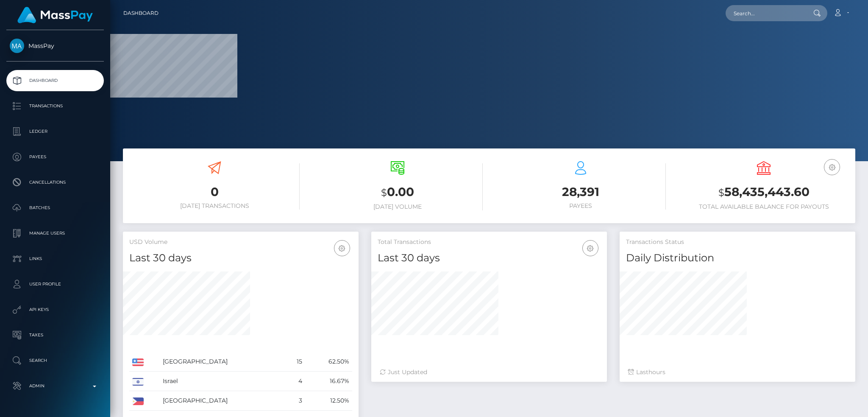  What do you see at coordinates (222, 381) in the screenshot?
I see `td: Israel` at bounding box center [222, 381].